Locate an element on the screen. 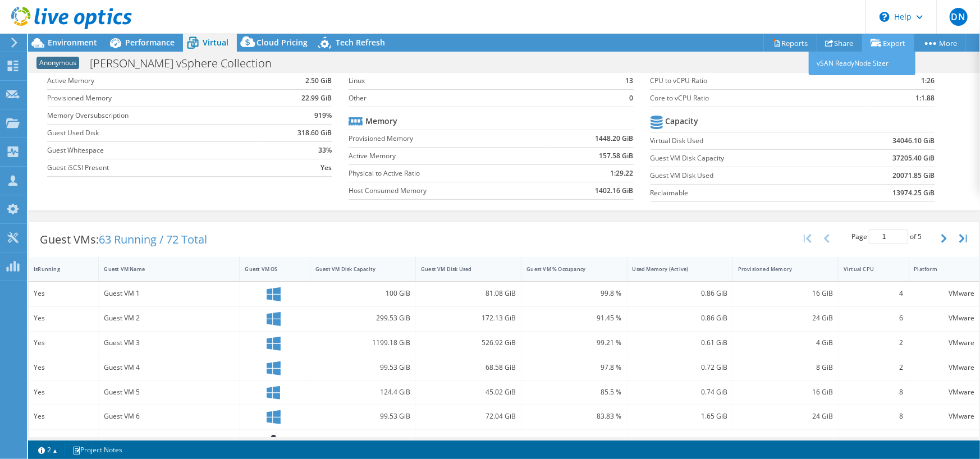 This screenshot has height=459, width=980. div: 6 is located at coordinates (873, 318).